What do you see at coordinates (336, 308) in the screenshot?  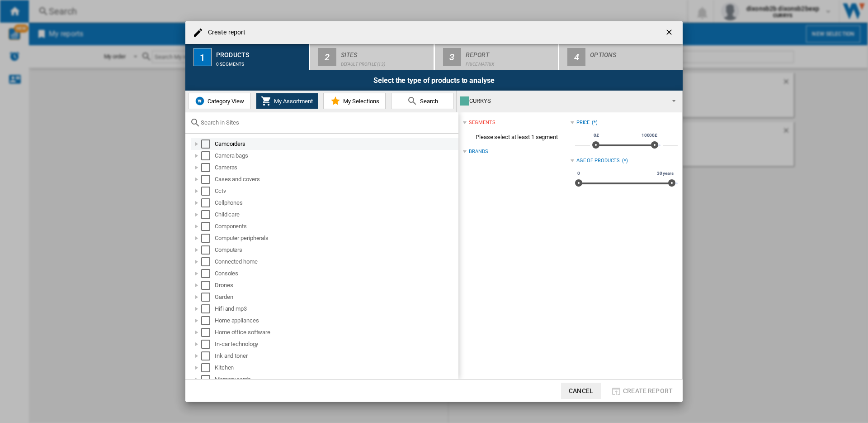 I see `div: Hifi and mp3` at bounding box center [336, 308].